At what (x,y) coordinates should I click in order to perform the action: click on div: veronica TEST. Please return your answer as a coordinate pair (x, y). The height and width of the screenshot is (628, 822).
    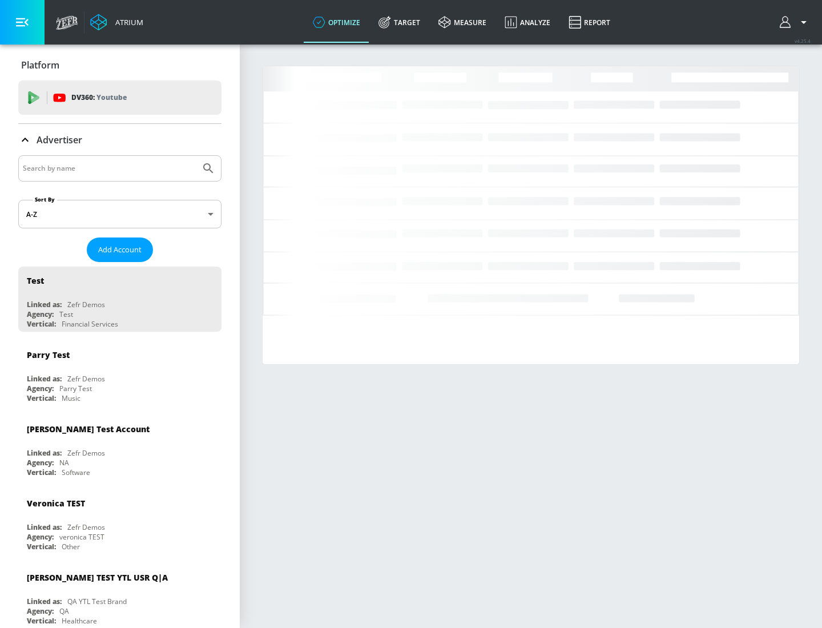
    Looking at the image, I should click on (82, 537).